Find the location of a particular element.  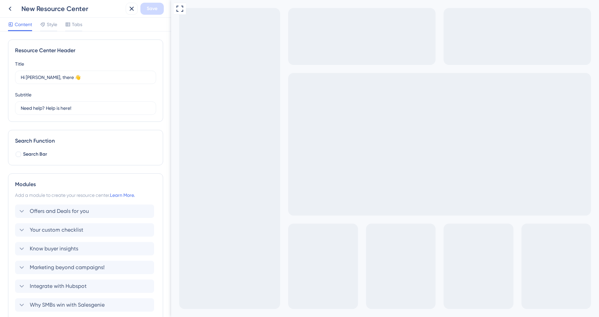

div: Integrate with Hubspot is located at coordinates (86, 286).